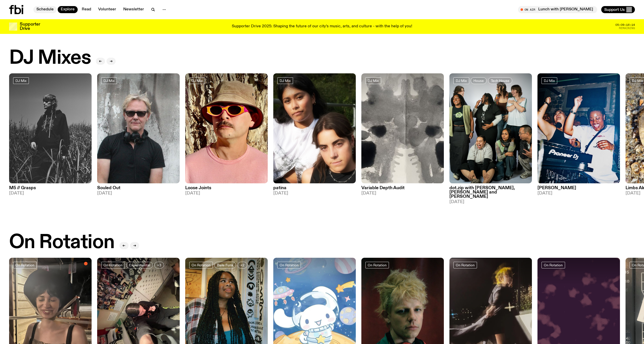 This screenshot has height=344, width=644. What do you see at coordinates (139, 128) in the screenshot?
I see `img: Stephen looks directly at the camera, wearing a black tee, black sunglasses and headphones around...` at bounding box center [139, 128].